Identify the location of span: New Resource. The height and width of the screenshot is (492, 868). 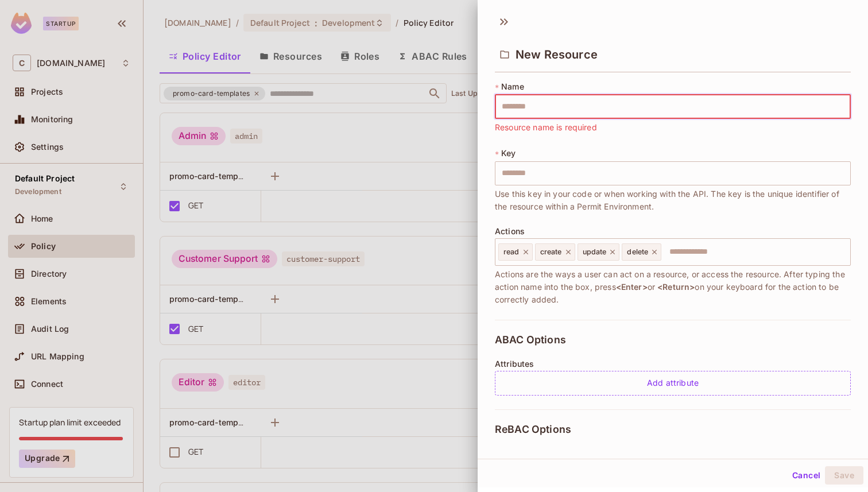
(557, 54).